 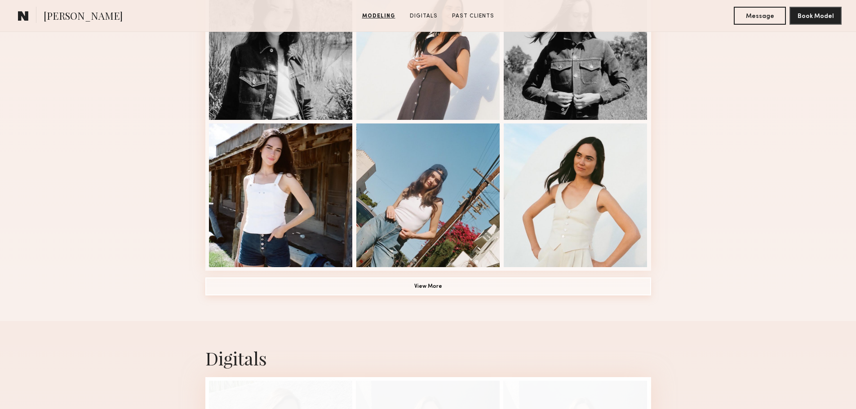 What do you see at coordinates (815, 16) in the screenshot?
I see `button: Book Model` at bounding box center [815, 16].